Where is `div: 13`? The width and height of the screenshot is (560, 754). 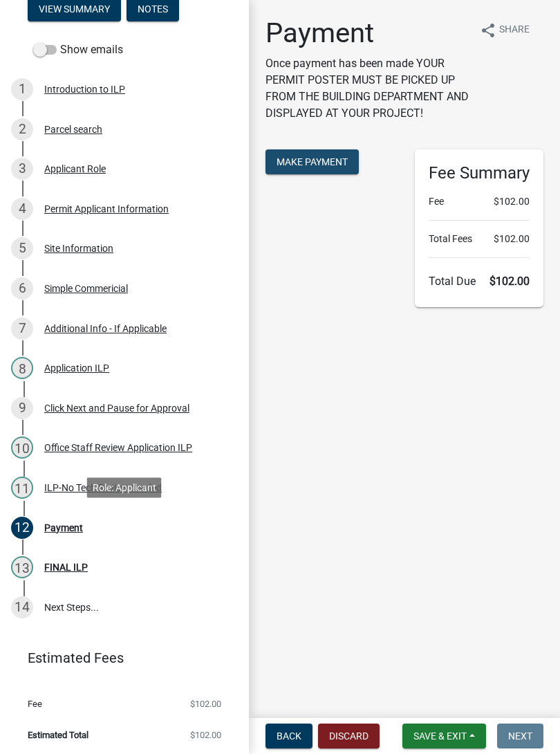 div: 13 is located at coordinates (23, 567).